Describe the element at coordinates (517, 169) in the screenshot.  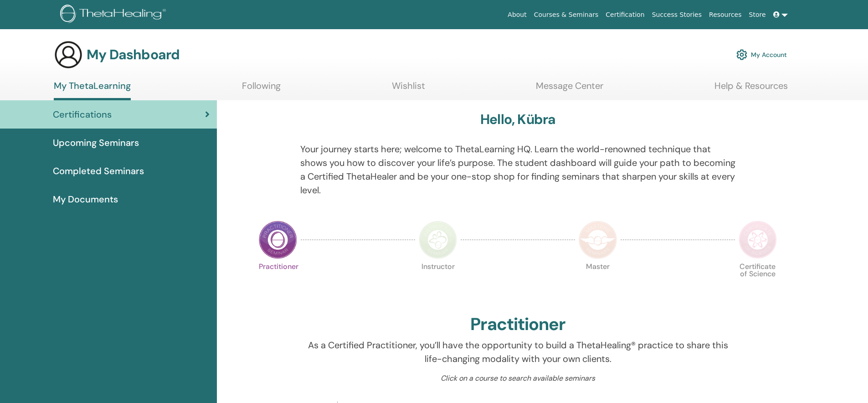
I see `p: Your journey starts here; welcome to ThetaLearning HQ. Learn the world-renowned technique that sh...` at that location.